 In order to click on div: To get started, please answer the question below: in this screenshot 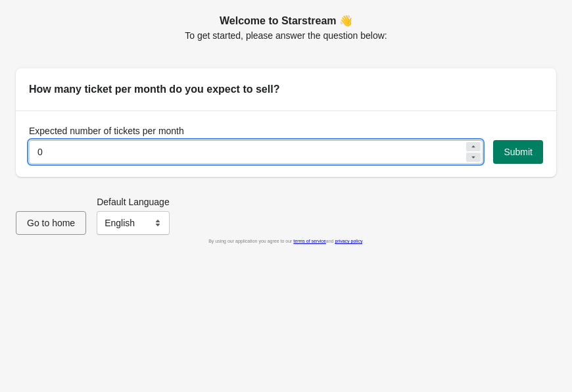, I will do `click(286, 28)`.